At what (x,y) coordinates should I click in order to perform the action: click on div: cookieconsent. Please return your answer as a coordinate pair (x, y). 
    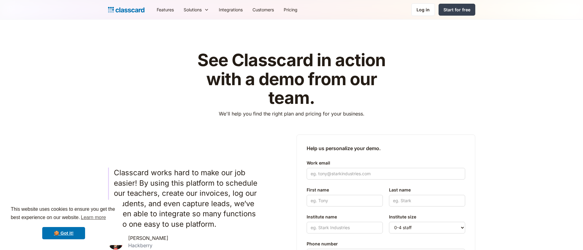
    Looking at the image, I should click on (64, 222).